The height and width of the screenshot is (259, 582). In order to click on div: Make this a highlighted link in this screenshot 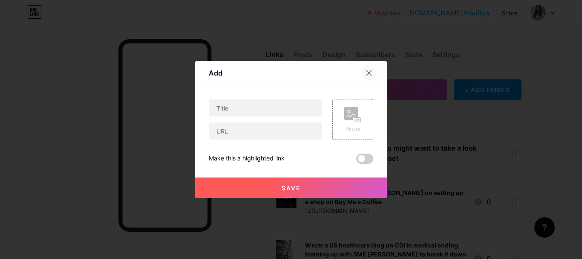, I will do `click(247, 158)`.